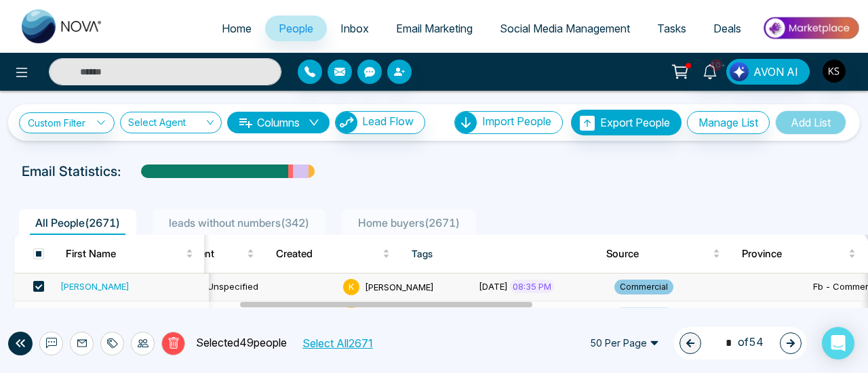 This screenshot has width=868, height=373. I want to click on img: Nova CRM Logo, so click(62, 26).